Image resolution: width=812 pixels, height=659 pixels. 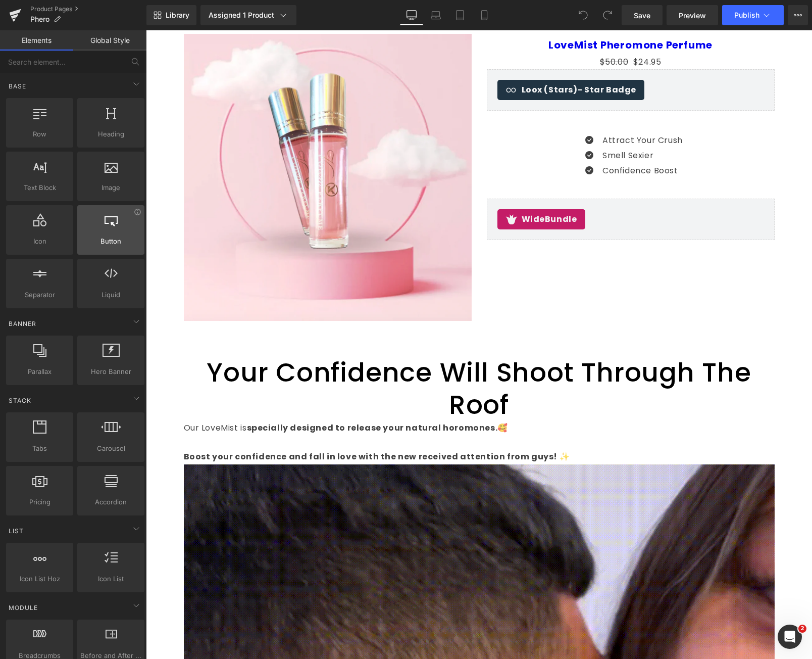 I want to click on a: Preview, so click(x=692, y=15).